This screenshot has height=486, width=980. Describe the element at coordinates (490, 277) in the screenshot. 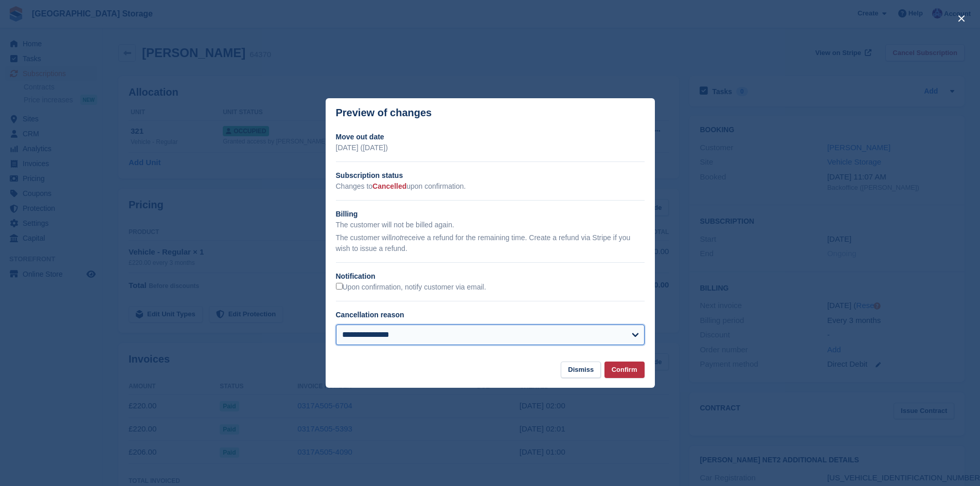

I see `h2: Notification` at that location.